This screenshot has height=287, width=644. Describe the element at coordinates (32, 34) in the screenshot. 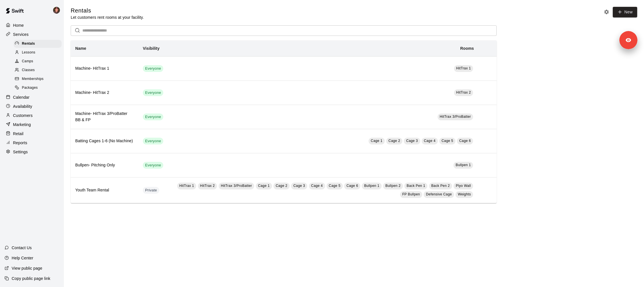

I see `div: Services` at that location.